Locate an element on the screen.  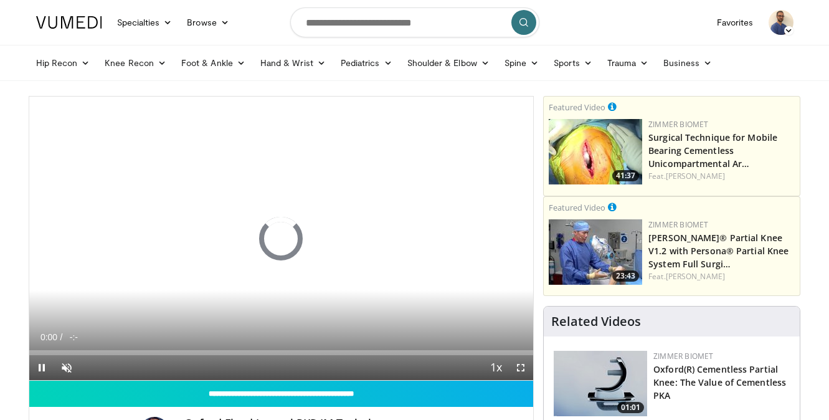
button: Unmute is located at coordinates (67, 367).